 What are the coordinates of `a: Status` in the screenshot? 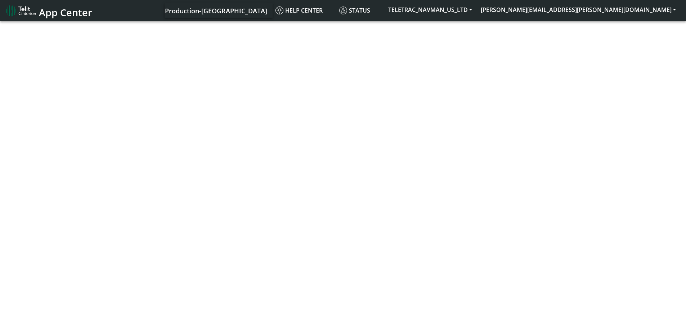 It's located at (360, 10).